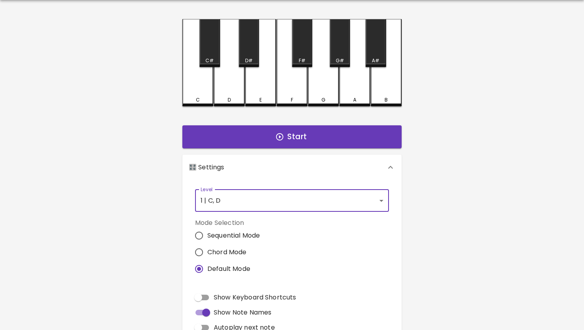 The image size is (584, 330). What do you see at coordinates (355, 100) in the screenshot?
I see `div: A` at bounding box center [355, 100].